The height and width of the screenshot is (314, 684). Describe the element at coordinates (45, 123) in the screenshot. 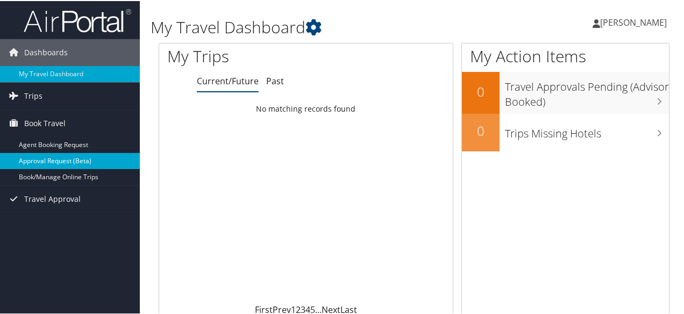

I see `span: Book Travel` at that location.